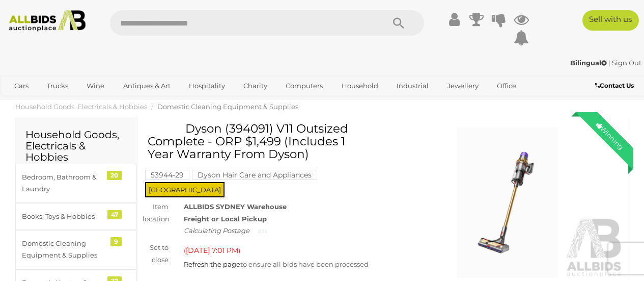  Describe the element at coordinates (47, 21) in the screenshot. I see `img: Allbids.com.au` at that location.